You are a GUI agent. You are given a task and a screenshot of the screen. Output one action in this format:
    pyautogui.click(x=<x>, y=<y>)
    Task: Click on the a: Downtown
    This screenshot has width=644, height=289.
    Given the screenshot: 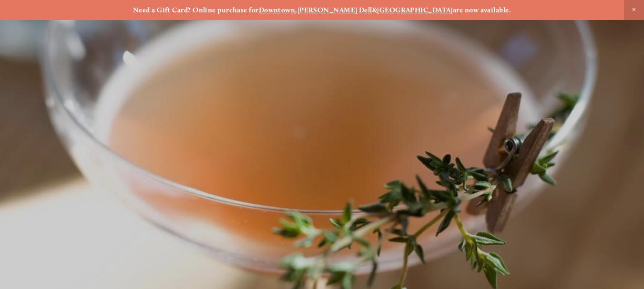 What is the action you would take?
    pyautogui.click(x=277, y=10)
    